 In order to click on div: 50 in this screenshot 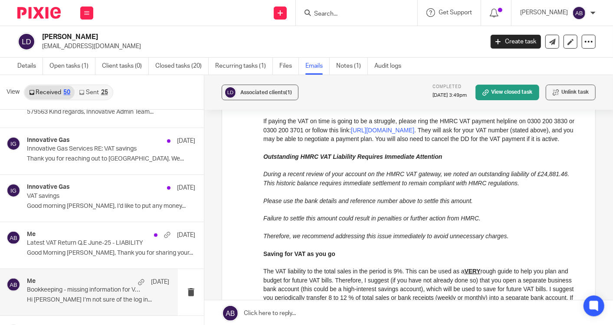, I will do `click(67, 92)`.